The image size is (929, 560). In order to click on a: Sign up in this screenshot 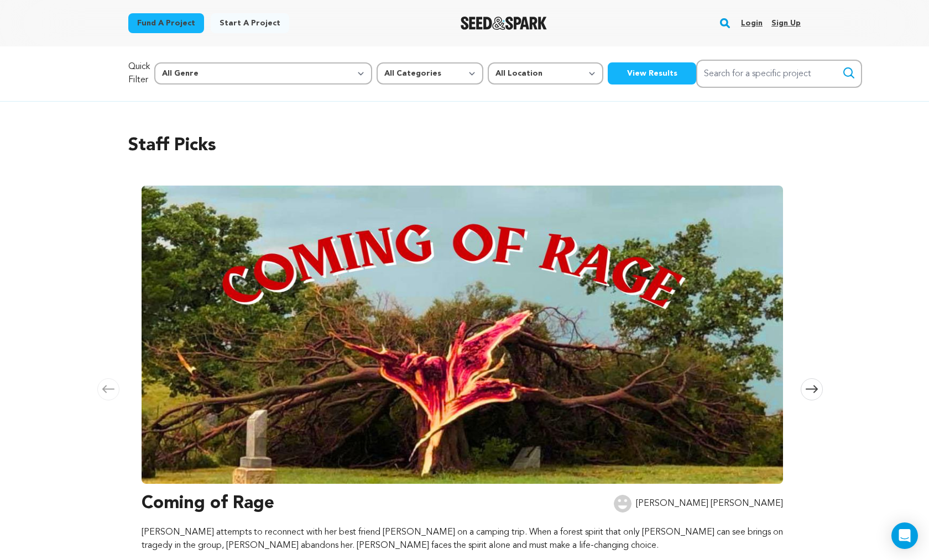, I will do `click(786, 23)`.